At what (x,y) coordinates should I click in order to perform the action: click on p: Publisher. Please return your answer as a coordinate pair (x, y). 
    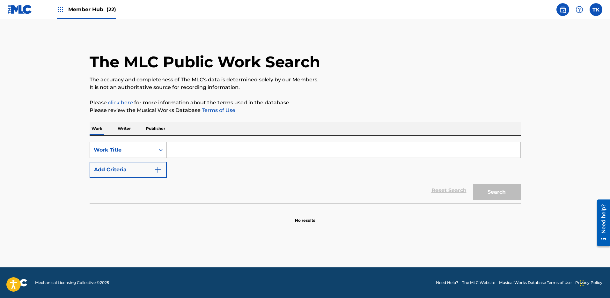
    Looking at the image, I should click on (156, 129).